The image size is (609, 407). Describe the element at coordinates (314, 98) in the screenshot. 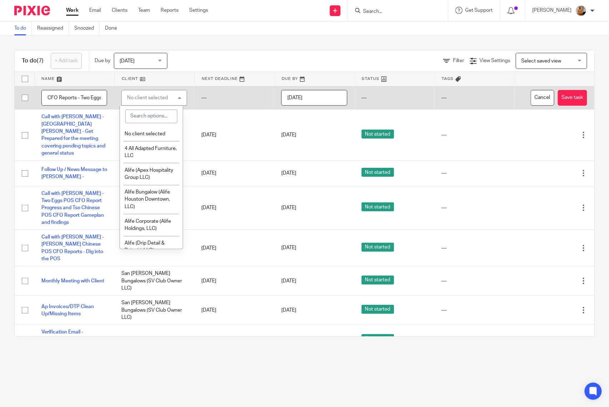

I see `input: Pick a date` at that location.